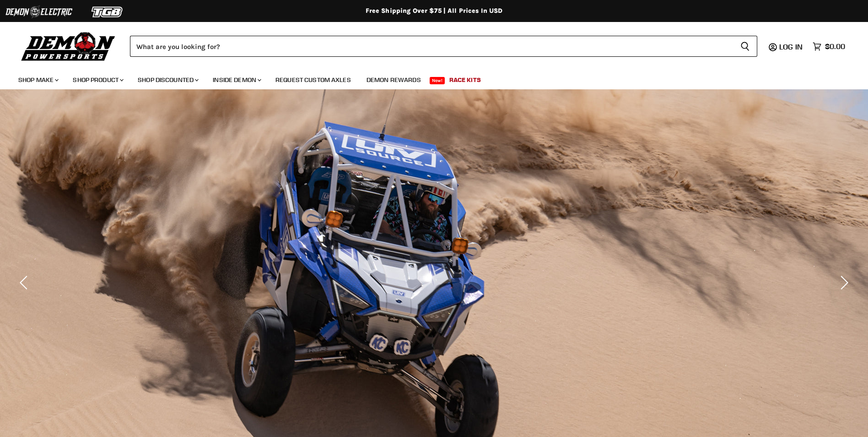 The height and width of the screenshot is (437, 868). I want to click on a: Request Custom Axles, so click(313, 80).